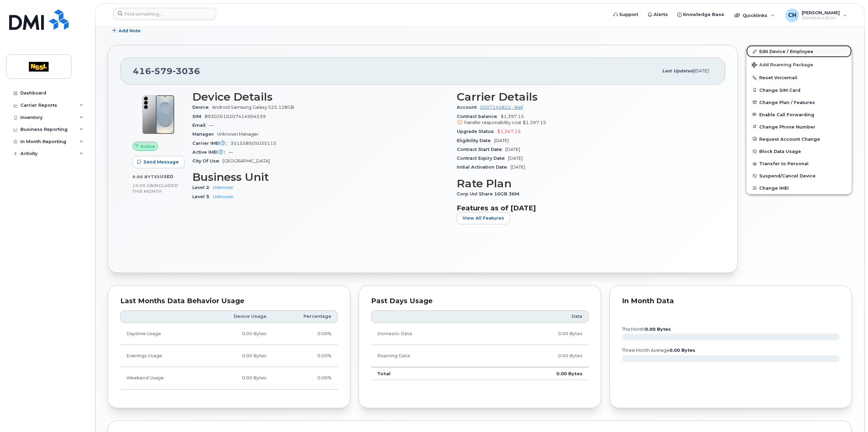 This screenshot has height=432, width=868. I want to click on td: Evenings Usage, so click(160, 356).